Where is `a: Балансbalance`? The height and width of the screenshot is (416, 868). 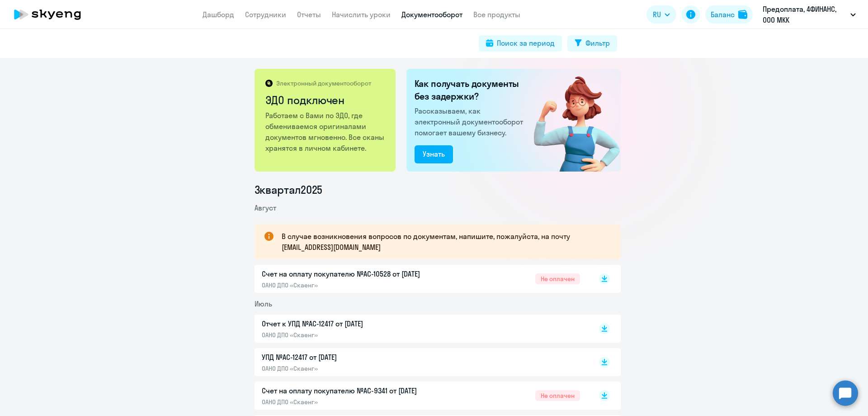 a: Балансbalance is located at coordinates (729, 15).